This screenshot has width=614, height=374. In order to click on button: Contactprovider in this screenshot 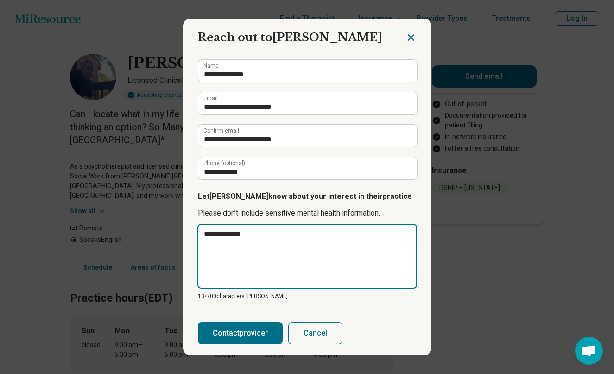, I will do `click(240, 333)`.